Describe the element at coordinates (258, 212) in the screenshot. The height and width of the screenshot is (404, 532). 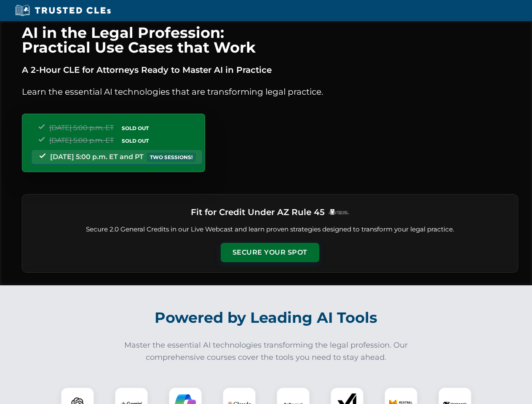
I see `h3: Fit for Credit Under AZ Rule 45` at that location.